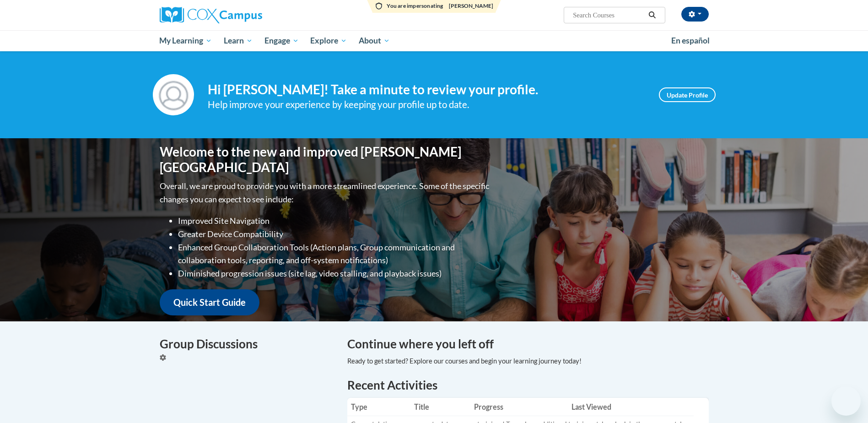 The image size is (868, 423). Describe the element at coordinates (334, 274) in the screenshot. I see `li: Diminished progression issues (site lag, video stalling, and playback issues)` at that location.